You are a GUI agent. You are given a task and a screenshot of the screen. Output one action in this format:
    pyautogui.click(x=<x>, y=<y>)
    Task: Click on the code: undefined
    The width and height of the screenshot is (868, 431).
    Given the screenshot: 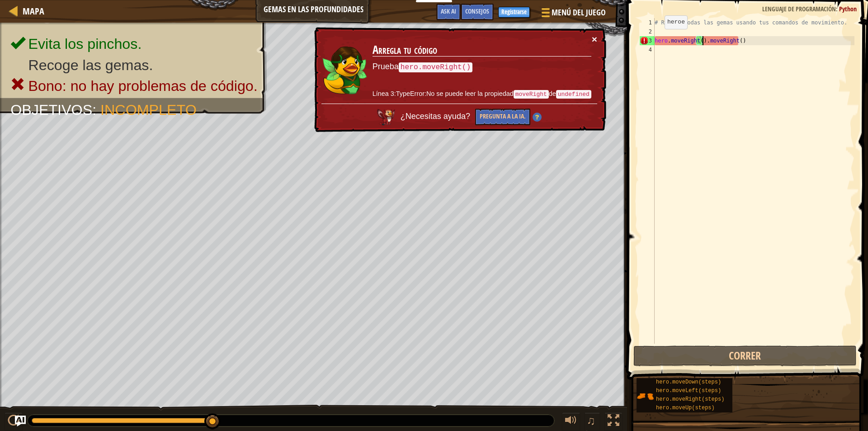 What is the action you would take?
    pyautogui.click(x=574, y=94)
    